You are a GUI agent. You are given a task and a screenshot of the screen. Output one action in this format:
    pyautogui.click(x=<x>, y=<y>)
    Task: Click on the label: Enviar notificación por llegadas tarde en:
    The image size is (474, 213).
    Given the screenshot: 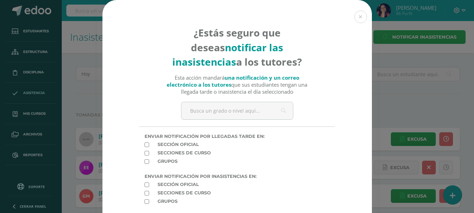 What is the action you would take?
    pyautogui.click(x=237, y=136)
    